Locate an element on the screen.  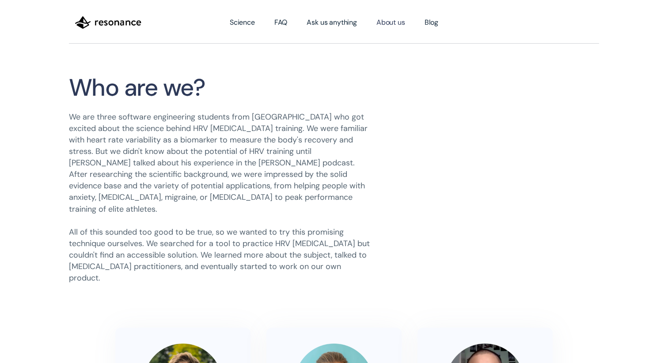
a: Science is located at coordinates (242, 23).